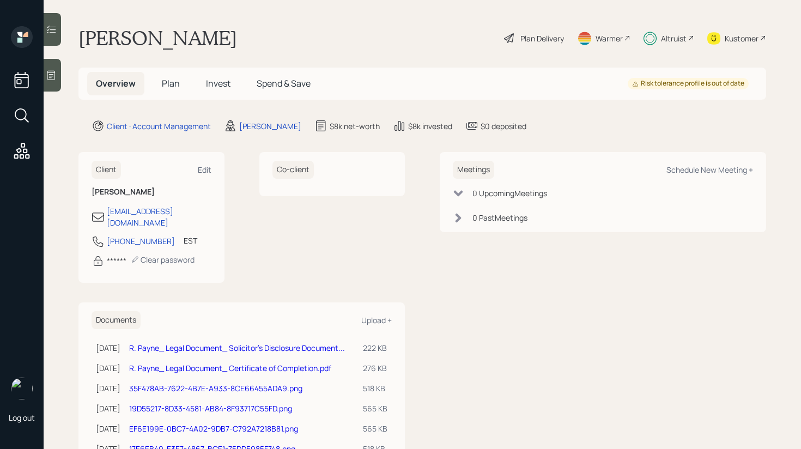 This screenshot has height=449, width=801. What do you see at coordinates (375, 388) in the screenshot?
I see `div: 518 KB` at bounding box center [375, 388].